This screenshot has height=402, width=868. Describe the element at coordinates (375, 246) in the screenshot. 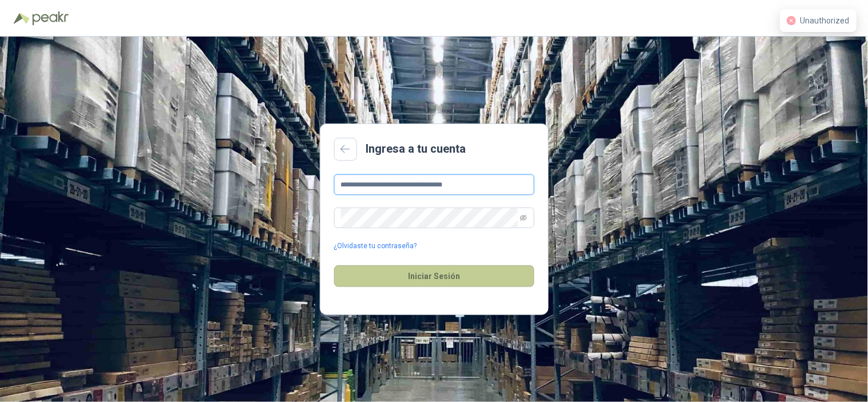

I see `a: ¿Olvidaste tu contraseña?` at that location.